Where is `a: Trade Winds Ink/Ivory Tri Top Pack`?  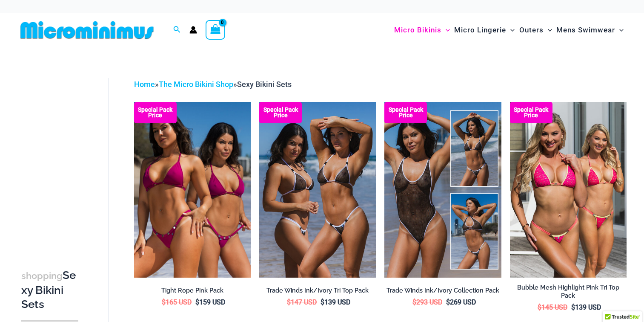
a: Trade Winds Ink/Ivory Tri Top Pack is located at coordinates (318, 292).